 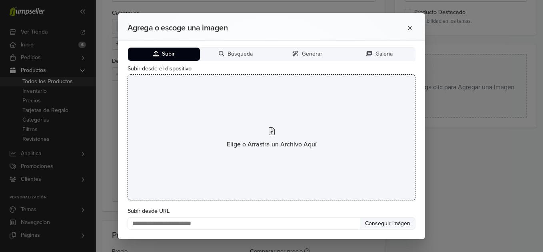 What do you see at coordinates (271, 144) in the screenshot?
I see `span: Elige o Arrastra un Archivo Aquí` at bounding box center [271, 144].